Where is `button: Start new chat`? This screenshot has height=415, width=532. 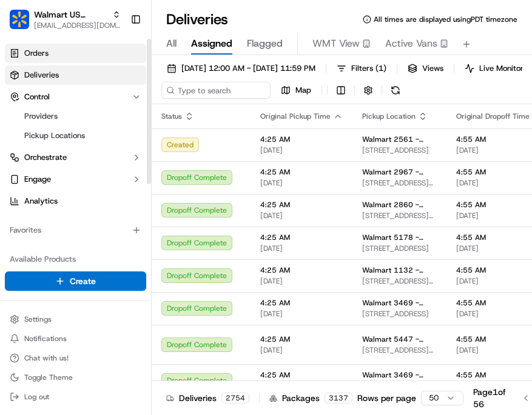
button: Start new chat is located at coordinates (214, 127).